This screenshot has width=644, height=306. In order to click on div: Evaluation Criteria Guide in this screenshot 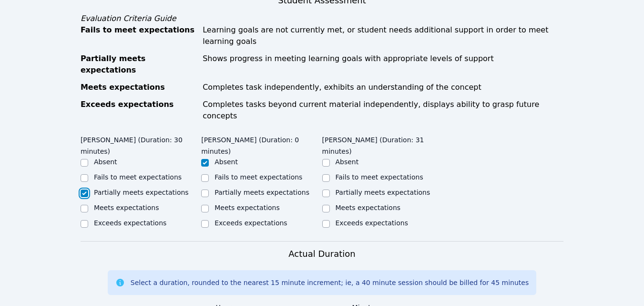, I will do `click(322, 19)`.